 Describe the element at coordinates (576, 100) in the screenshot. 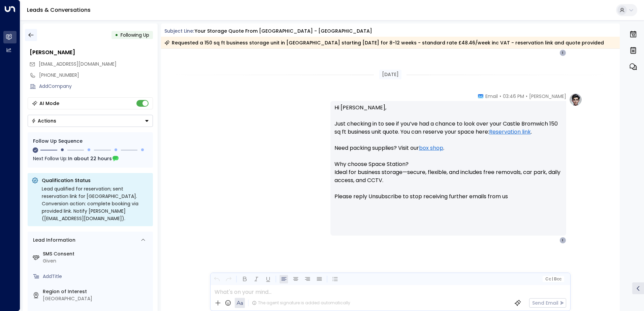

I see `img: profile-logo.png` at that location.